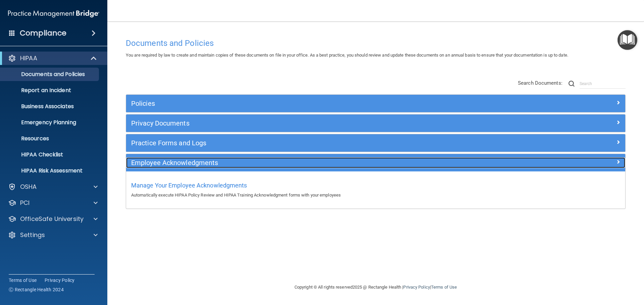 The width and height of the screenshot is (644, 305). I want to click on a: Practice Forms and Logs, so click(376, 143).